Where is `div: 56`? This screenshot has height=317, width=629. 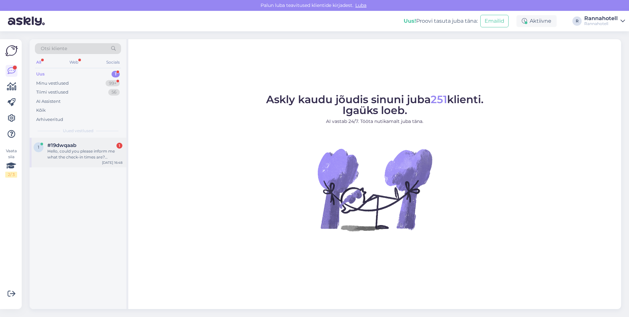
div: 56 is located at coordinates (114, 92).